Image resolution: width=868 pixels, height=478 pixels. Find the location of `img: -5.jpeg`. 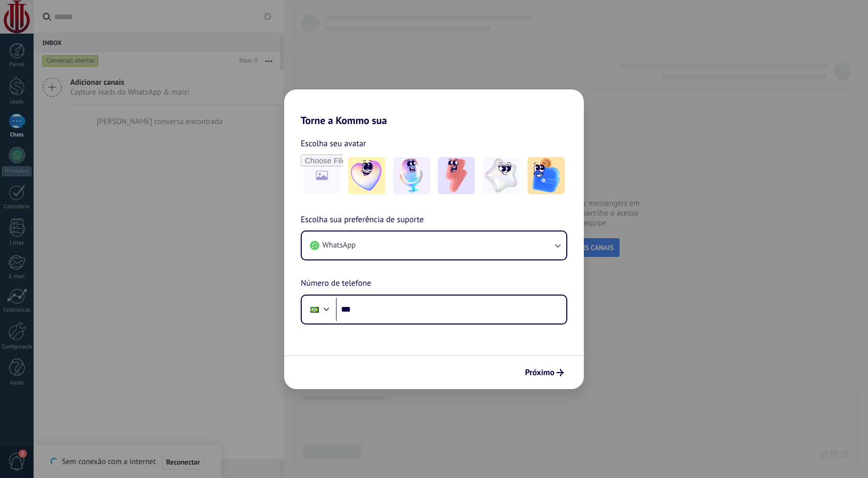

img: -5.jpeg is located at coordinates (547, 175).